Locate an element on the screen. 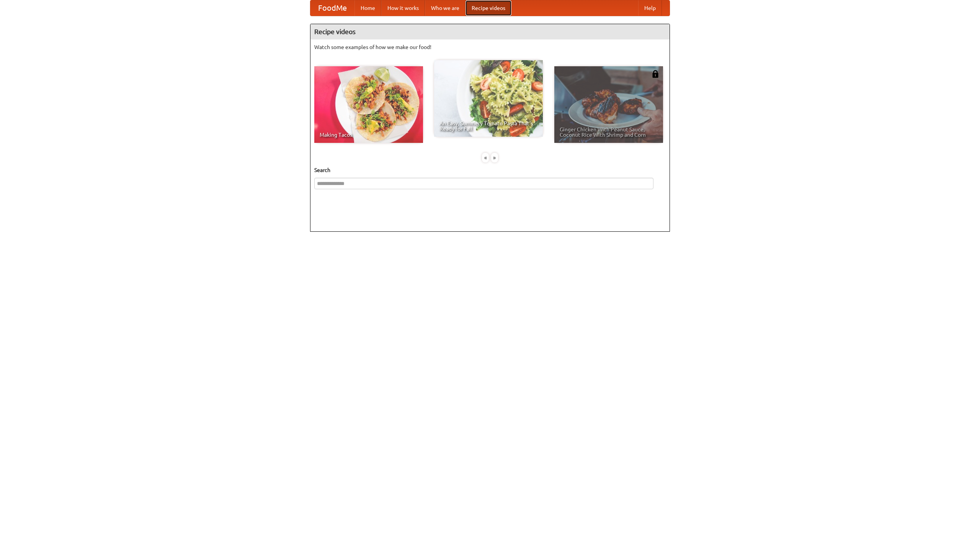  a: FoodMe is located at coordinates (332, 8).